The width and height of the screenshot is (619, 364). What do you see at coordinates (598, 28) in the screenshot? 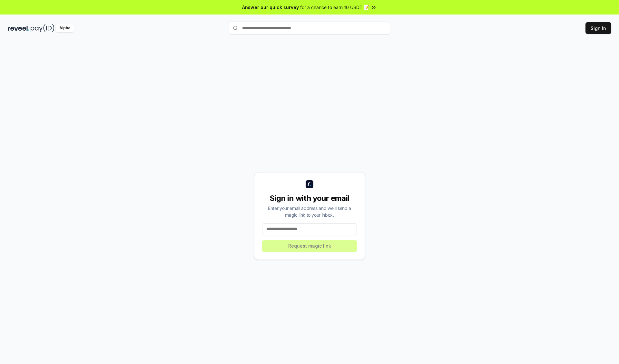
I see `button: Sign In` at bounding box center [598, 28].